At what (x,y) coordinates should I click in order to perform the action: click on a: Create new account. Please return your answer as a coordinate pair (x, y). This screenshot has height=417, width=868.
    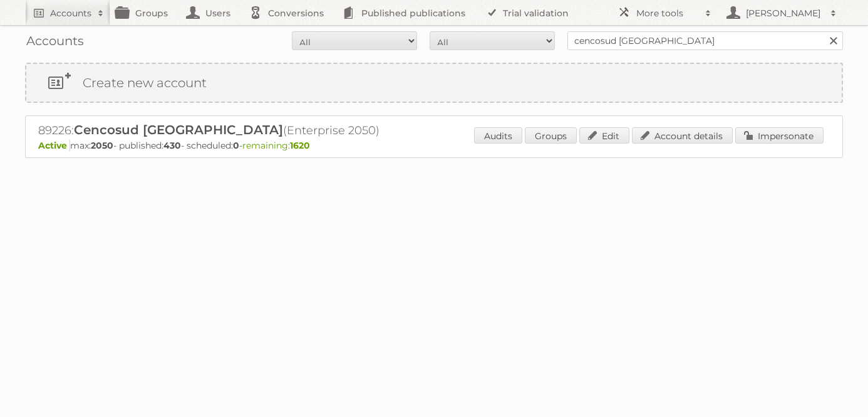
    Looking at the image, I should click on (434, 83).